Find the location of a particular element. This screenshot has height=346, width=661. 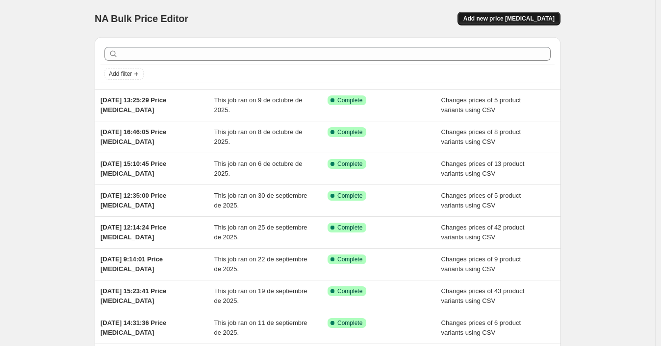

span: Changes prices of 43 product variants using CSV is located at coordinates (483, 296).